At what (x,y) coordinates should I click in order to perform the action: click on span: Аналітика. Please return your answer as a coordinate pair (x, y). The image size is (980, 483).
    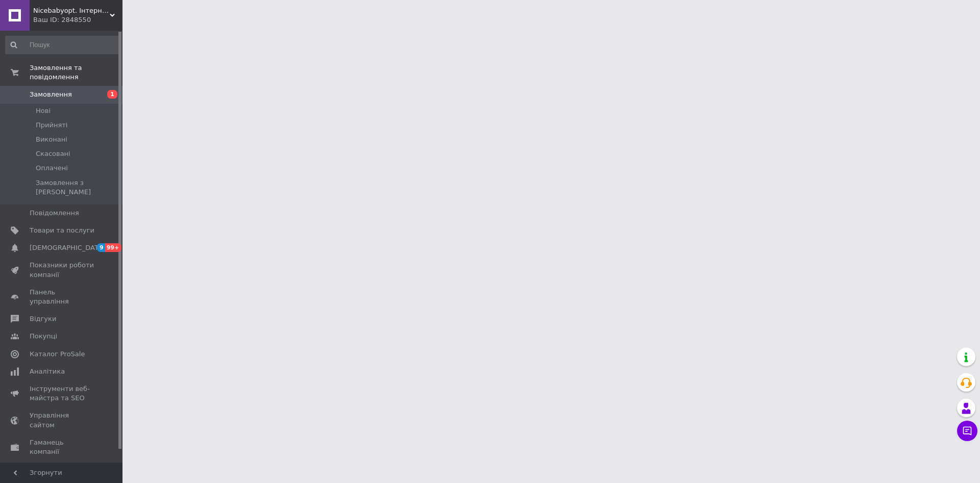
    Looking at the image, I should click on (47, 371).